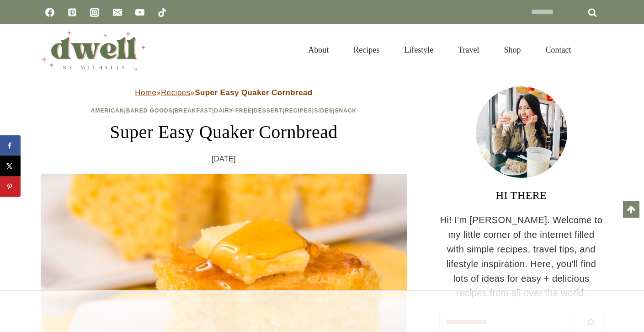  Describe the element at coordinates (118, 13) in the screenshot. I see `a: Email` at that location.